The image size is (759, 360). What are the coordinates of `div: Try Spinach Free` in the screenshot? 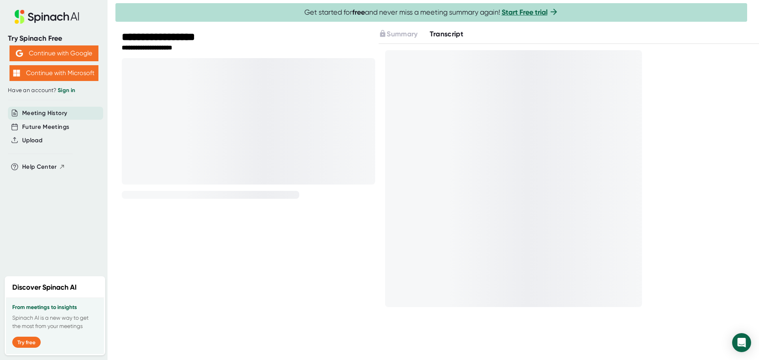 It's located at (54, 38).